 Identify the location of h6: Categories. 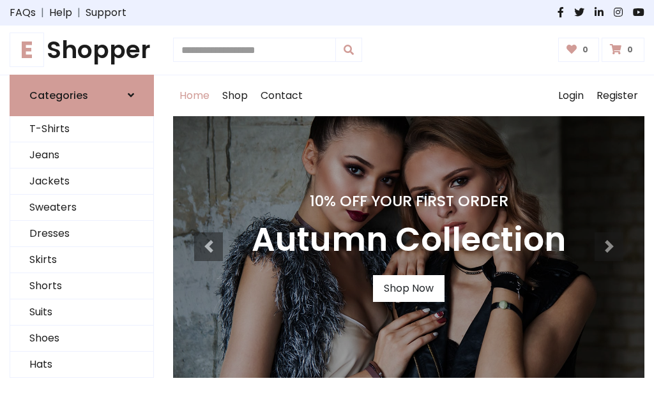
(59, 95).